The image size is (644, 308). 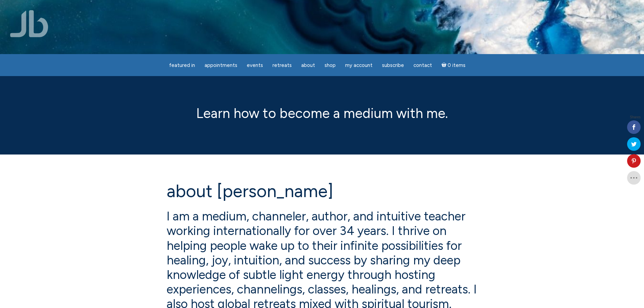 I want to click on span: Retreats, so click(x=282, y=65).